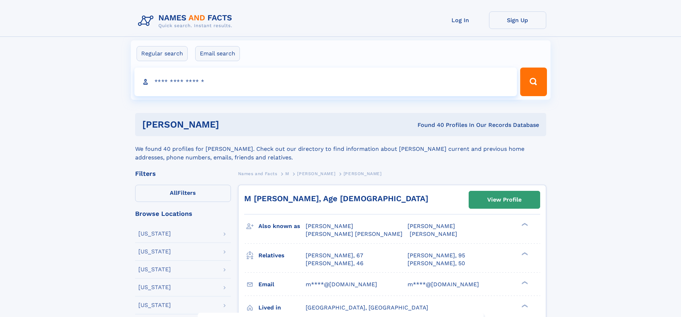 The height and width of the screenshot is (317, 681). Describe the element at coordinates (217, 54) in the screenshot. I see `label: Email search` at that location.